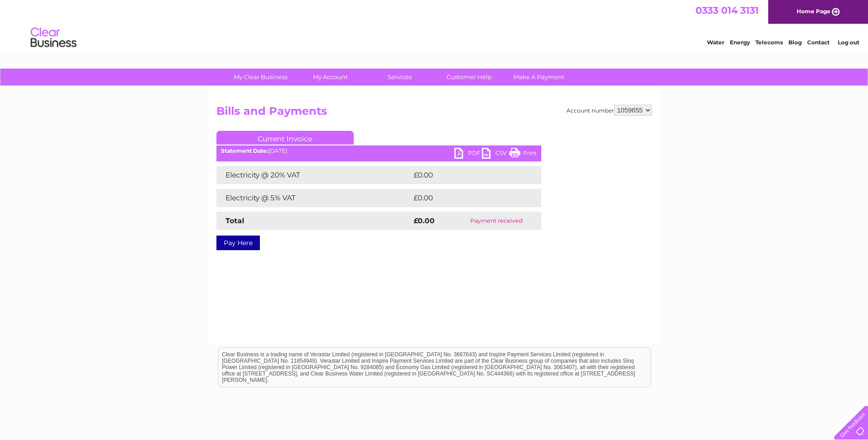 The width and height of the screenshot is (868, 440). I want to click on a: Energy, so click(740, 42).